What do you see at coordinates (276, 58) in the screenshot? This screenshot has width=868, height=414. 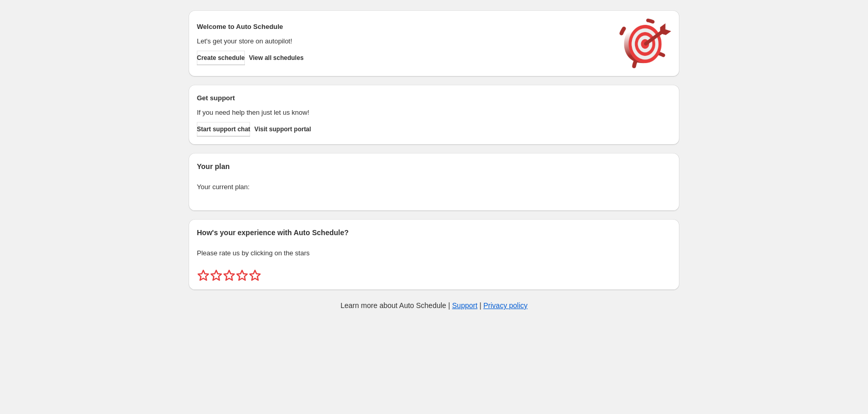 I see `button: View all schedules` at bounding box center [276, 58].